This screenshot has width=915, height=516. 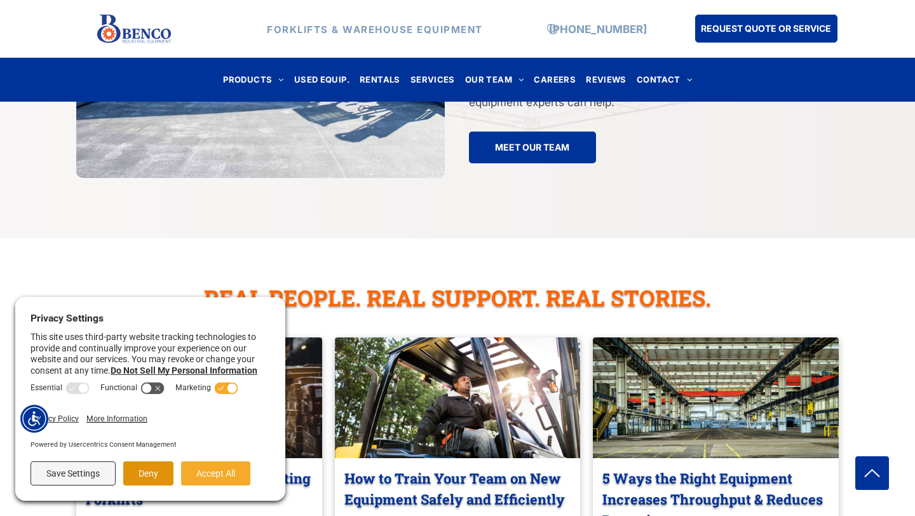 What do you see at coordinates (380, 79) in the screenshot?
I see `a: RENTALS` at bounding box center [380, 79].